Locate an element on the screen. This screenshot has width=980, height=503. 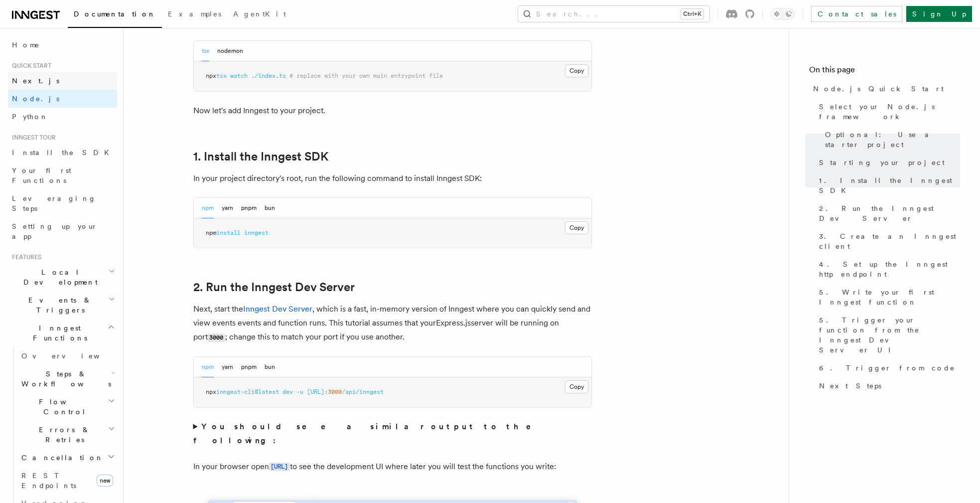
span: inngest-cli@latest is located at coordinates (248, 392).